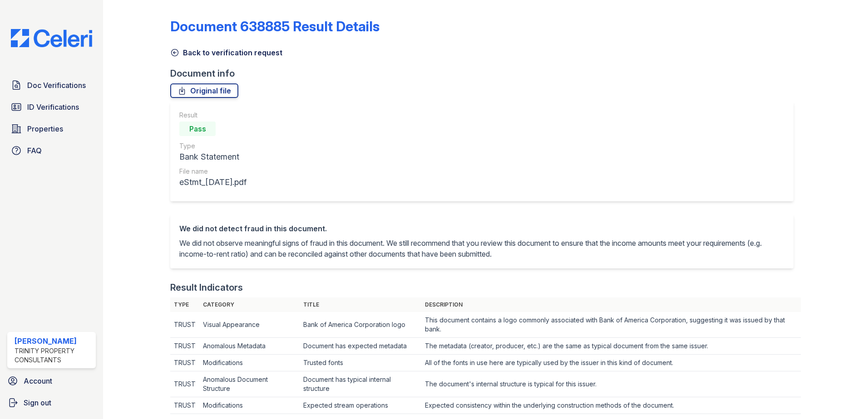  I want to click on div: Document info, so click(485, 73).